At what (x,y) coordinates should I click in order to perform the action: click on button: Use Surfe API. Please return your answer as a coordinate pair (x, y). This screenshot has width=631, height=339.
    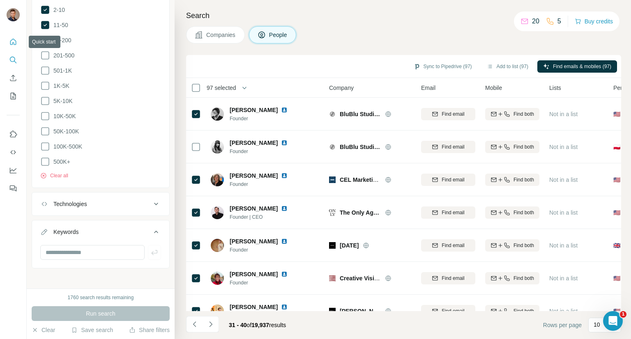
    Looking at the image, I should click on (13, 152).